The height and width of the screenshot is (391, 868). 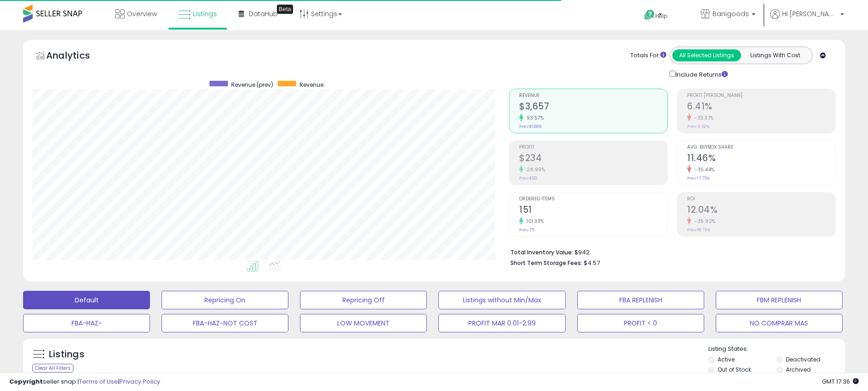 What do you see at coordinates (501, 299) in the screenshot?
I see `button: Listings without Min/Max` at bounding box center [501, 299].